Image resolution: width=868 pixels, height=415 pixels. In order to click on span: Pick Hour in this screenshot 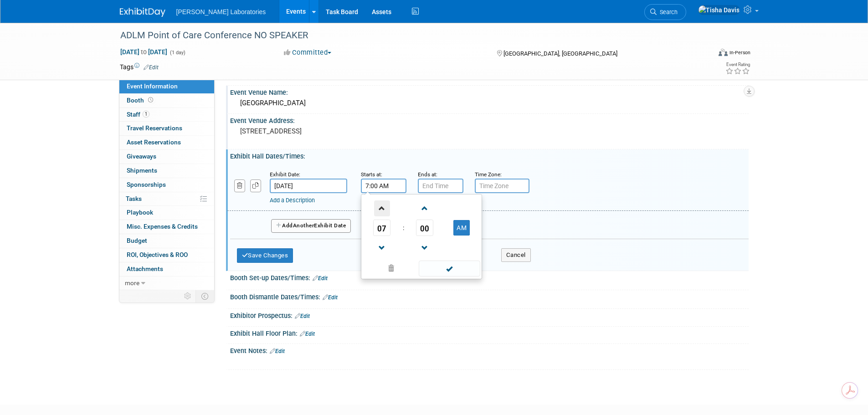, I will do `click(382, 228)`.